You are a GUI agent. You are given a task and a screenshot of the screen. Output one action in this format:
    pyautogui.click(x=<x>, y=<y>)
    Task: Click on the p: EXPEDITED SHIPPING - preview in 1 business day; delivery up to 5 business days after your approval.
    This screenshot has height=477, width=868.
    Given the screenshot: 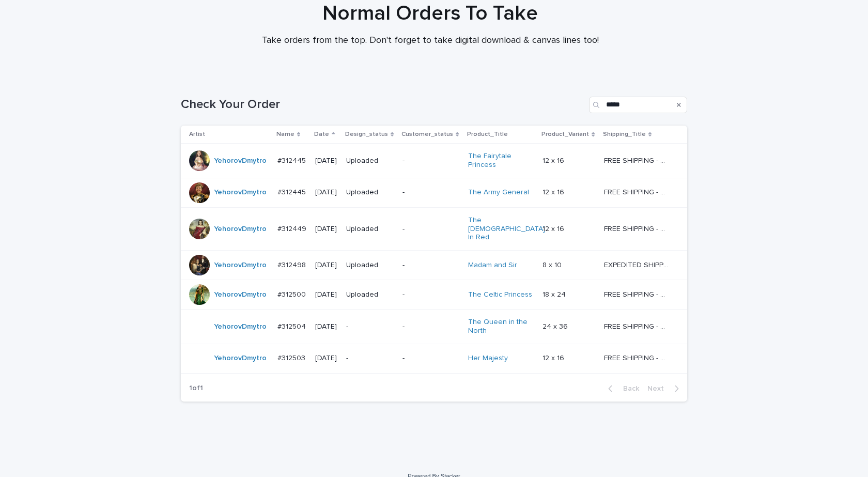 What is the action you would take?
    pyautogui.click(x=637, y=264)
    